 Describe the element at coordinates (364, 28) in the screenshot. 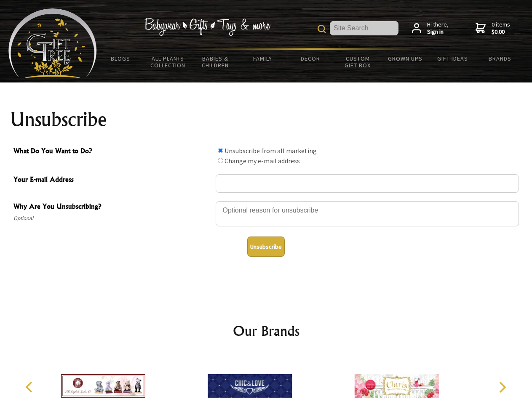

I see `input: Site Search` at that location.